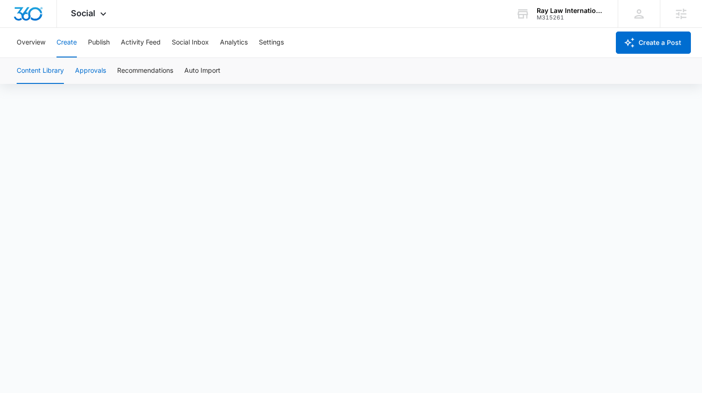 The height and width of the screenshot is (393, 702). I want to click on div: account name, so click(571, 11).